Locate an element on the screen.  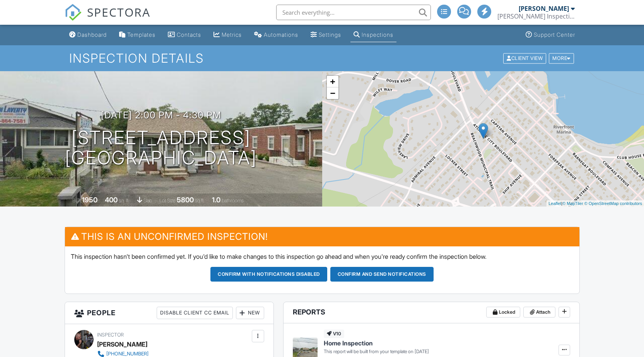
p: This inspection hasn't been confirmed yet. If you'd like to make changes to this inspection go ah... is located at coordinates (322, 256).